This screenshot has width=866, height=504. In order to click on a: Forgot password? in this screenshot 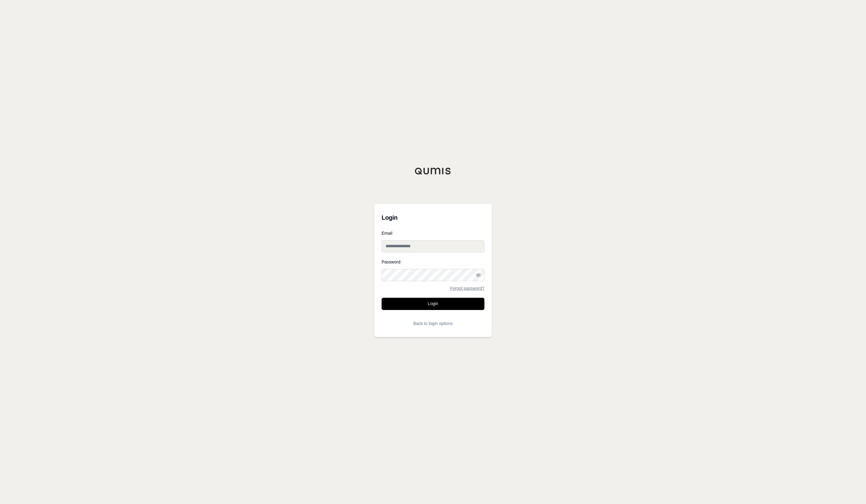, I will do `click(467, 289)`.